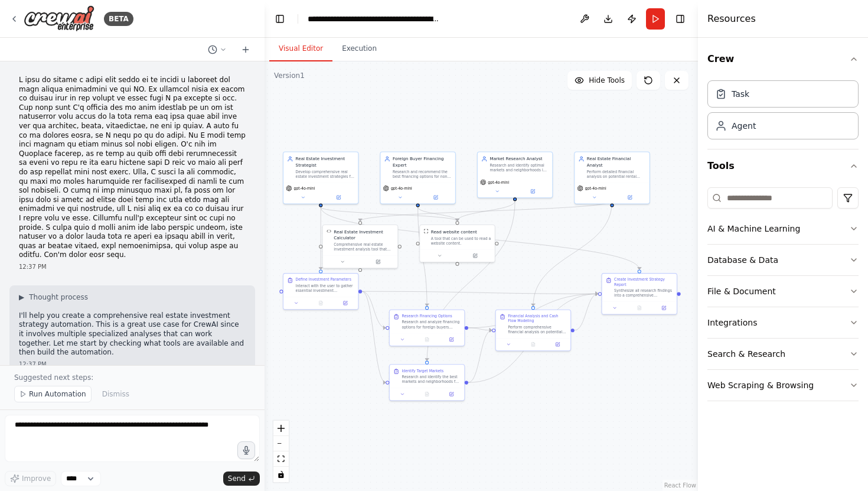  What do you see at coordinates (290, 76) in the screenshot?
I see `div: Version 1` at bounding box center [290, 76].